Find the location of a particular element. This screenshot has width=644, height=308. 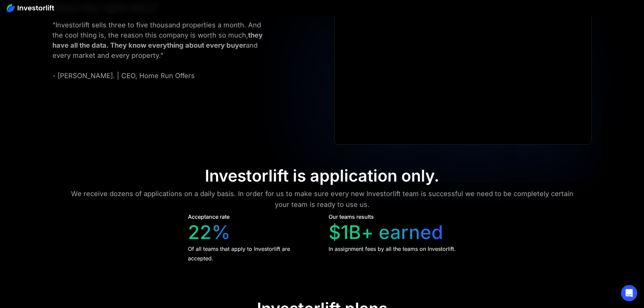

div: In assignment fees by all the teams on Investorlift. is located at coordinates (392, 249).